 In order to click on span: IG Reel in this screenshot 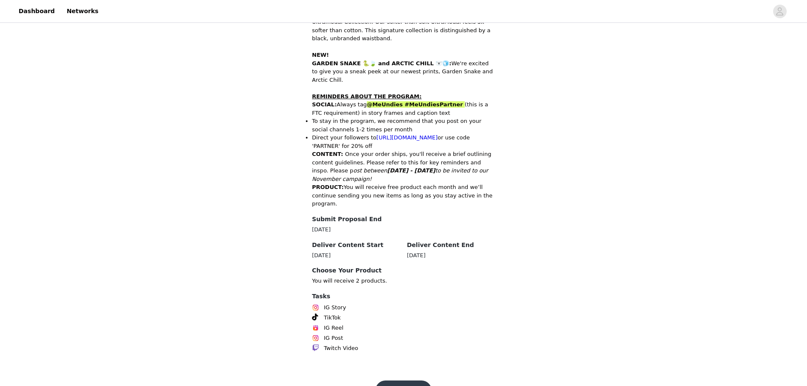, I will do `click(334, 328)`.